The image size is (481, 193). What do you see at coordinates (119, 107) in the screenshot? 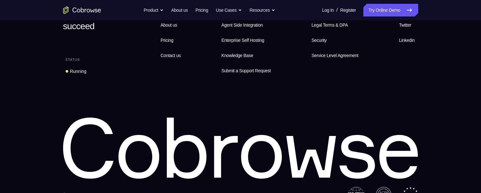
I see `button: Sign in with Google` at bounding box center [119, 107].